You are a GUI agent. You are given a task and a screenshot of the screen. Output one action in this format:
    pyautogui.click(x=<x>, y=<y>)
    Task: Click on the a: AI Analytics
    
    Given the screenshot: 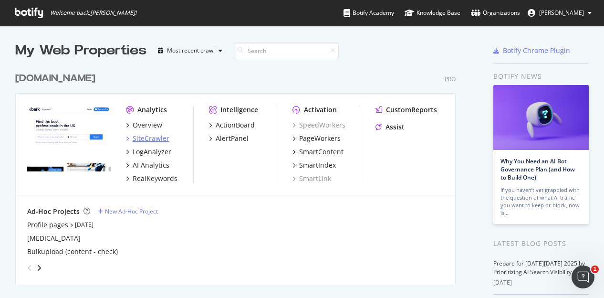 What is the action you would take?
    pyautogui.click(x=147, y=165)
    